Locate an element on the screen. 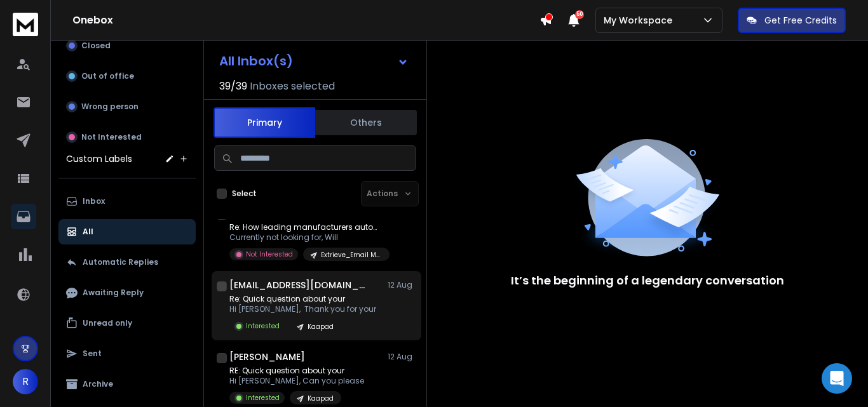 The height and width of the screenshot is (407, 868). img: logo is located at coordinates (26, 24).